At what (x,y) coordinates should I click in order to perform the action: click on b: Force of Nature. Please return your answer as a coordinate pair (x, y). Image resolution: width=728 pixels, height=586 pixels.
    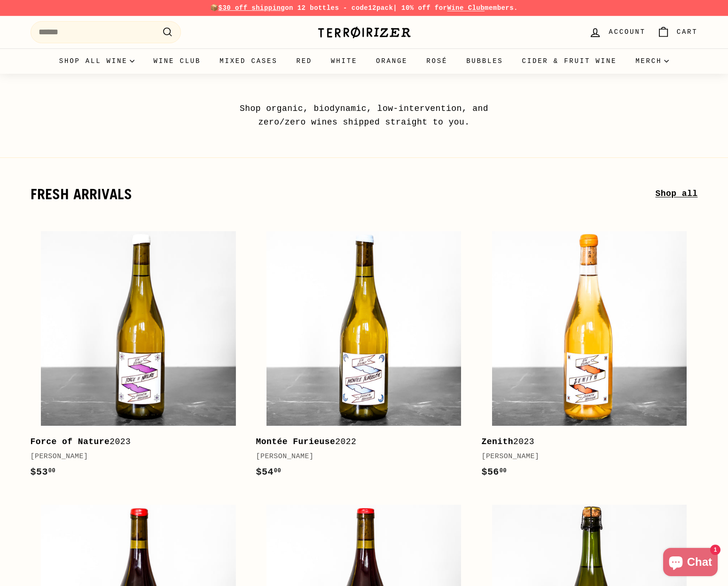
    Looking at the image, I should click on (70, 442).